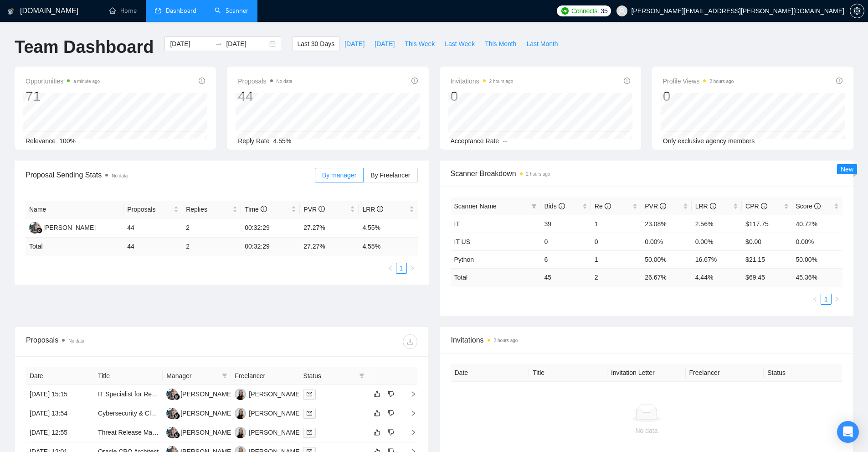 The height and width of the screenshot is (452, 868). What do you see at coordinates (542, 44) in the screenshot?
I see `button: Last Month` at bounding box center [542, 44].